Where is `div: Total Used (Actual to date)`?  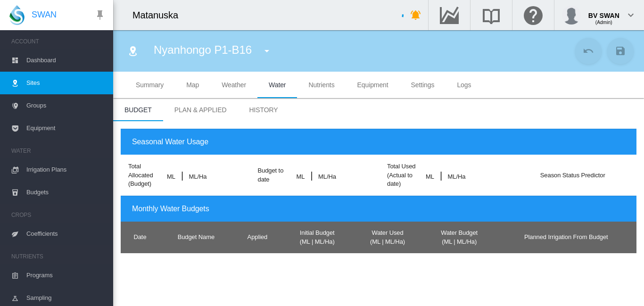 div: Total Used (Actual to date) is located at coordinates (404, 175).